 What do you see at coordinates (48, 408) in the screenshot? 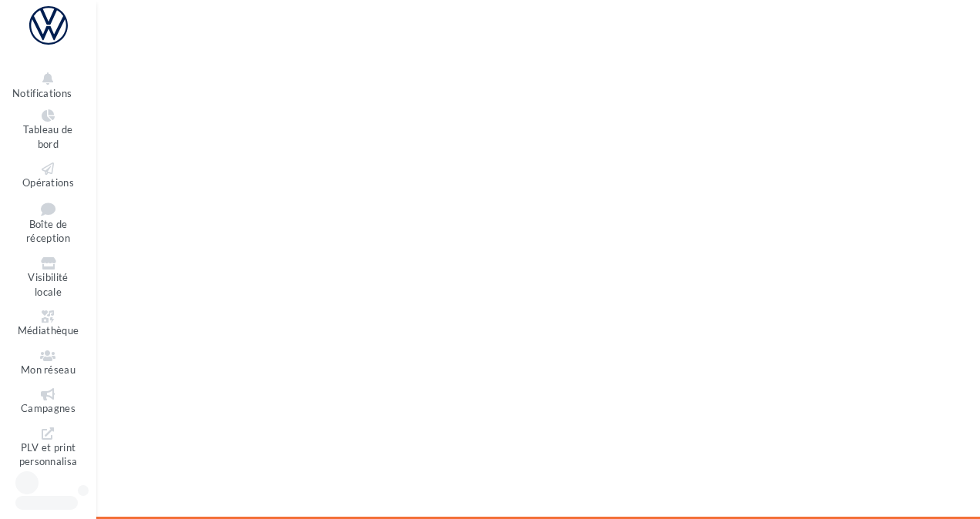
I see `span: Campagnes` at bounding box center [48, 408].